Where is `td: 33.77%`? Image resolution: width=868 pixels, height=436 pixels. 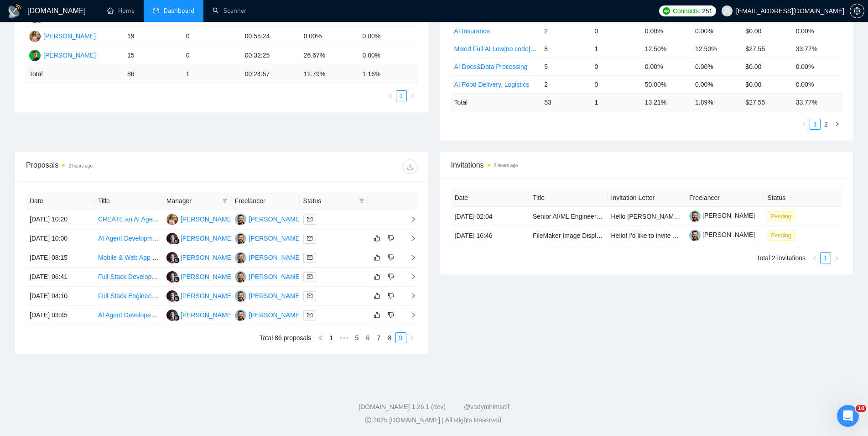 td: 33.77% is located at coordinates (818, 49).